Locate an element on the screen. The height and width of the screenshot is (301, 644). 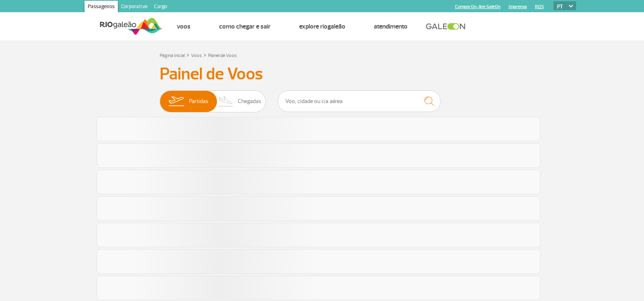
a: Explore RIOgaleão is located at coordinates (322, 27).